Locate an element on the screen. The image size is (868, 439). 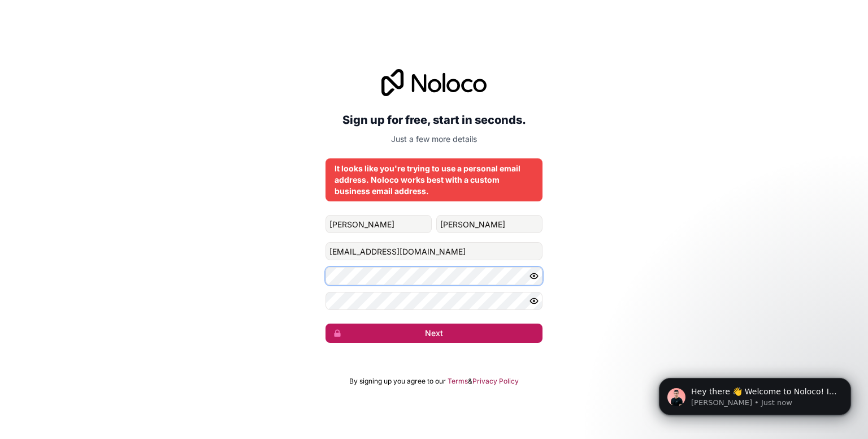
div: It looks like you're trying to use a personal email address. Noloco works best with a custom busi... is located at coordinates (434, 180).